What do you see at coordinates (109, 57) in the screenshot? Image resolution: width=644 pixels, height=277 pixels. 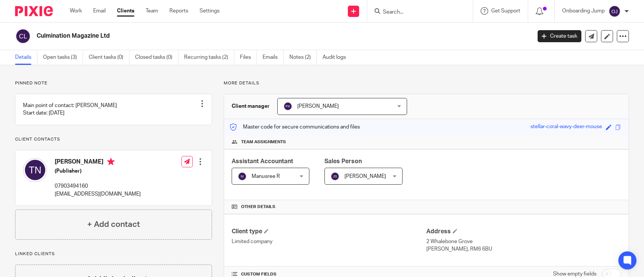 I see `a: Client tasks (0)` at bounding box center [109, 57].